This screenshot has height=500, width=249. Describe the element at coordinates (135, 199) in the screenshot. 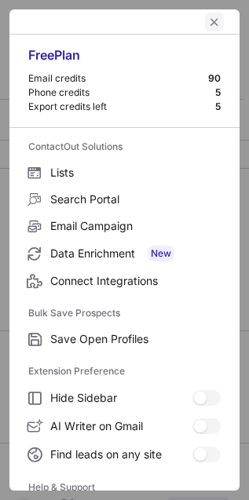

I see `span: Search Portal` at that location.